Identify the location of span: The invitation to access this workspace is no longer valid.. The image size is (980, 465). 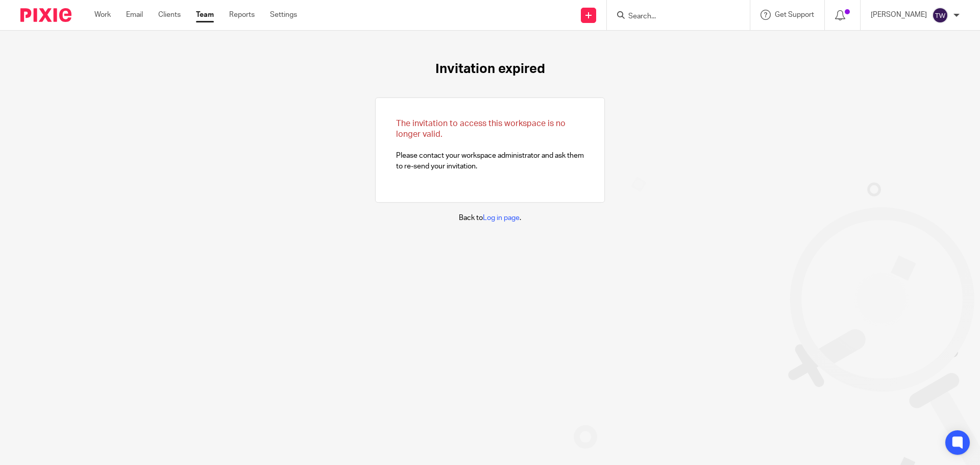
(481, 129).